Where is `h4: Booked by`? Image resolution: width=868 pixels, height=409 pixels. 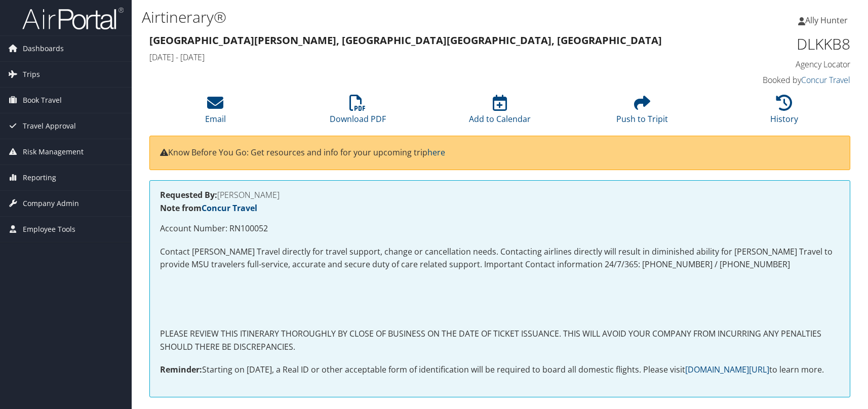
h4: Booked by is located at coordinates (769, 80).